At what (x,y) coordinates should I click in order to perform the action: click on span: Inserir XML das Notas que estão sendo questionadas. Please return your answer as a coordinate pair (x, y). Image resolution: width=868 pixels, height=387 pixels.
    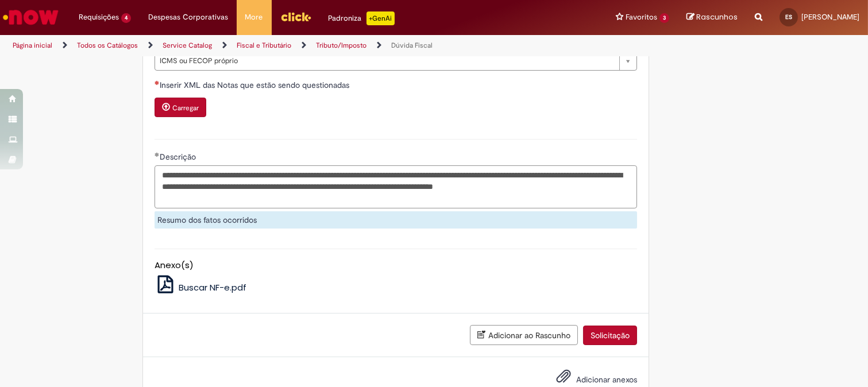
    Looking at the image, I should click on (256, 85).